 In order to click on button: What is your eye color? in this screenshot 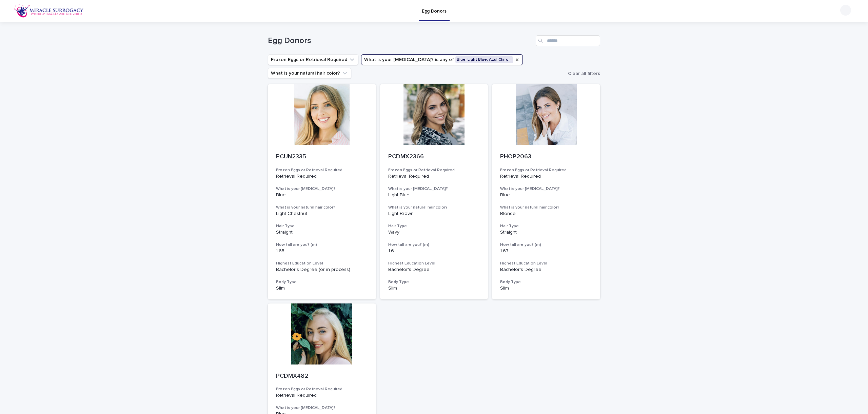, I will do `click(442, 60)`.